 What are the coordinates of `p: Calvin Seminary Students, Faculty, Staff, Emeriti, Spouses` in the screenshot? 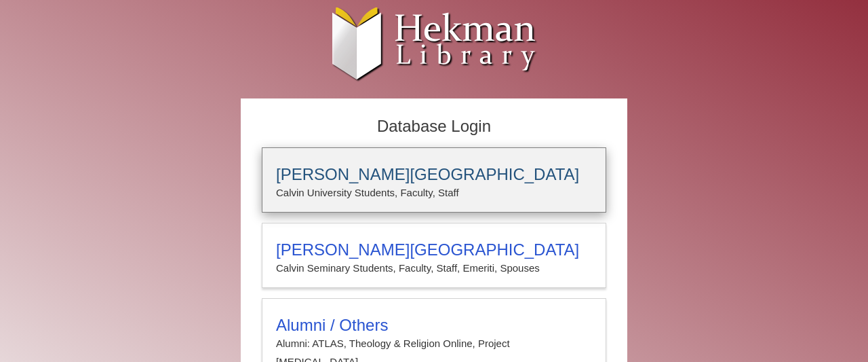 It's located at (434, 268).